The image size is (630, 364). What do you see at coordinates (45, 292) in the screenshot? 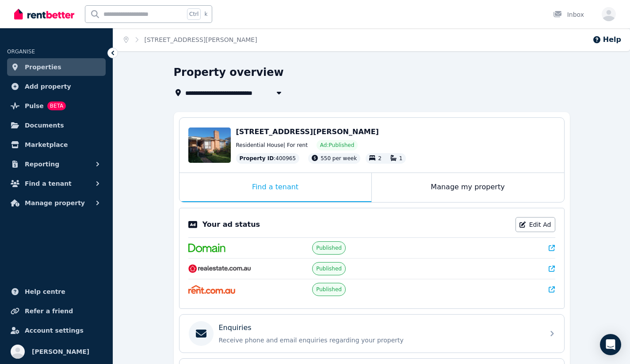
I see `span: Help centre` at bounding box center [45, 292].